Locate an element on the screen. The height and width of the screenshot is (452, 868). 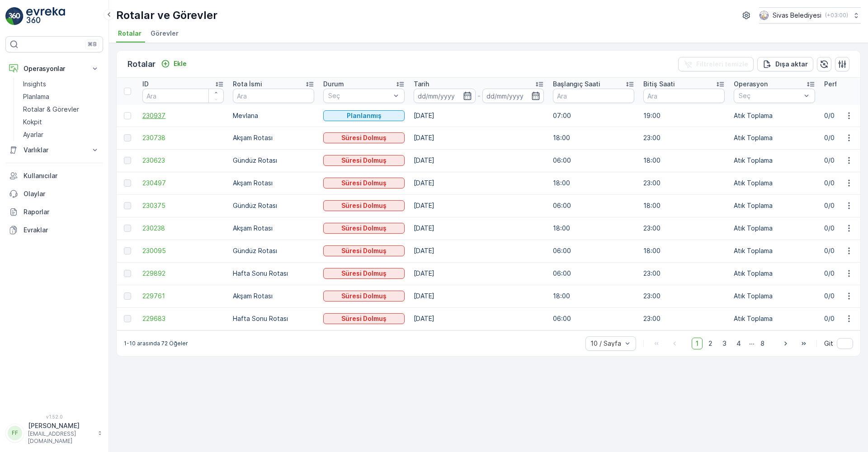
a: Raporlar is located at coordinates (54, 212).